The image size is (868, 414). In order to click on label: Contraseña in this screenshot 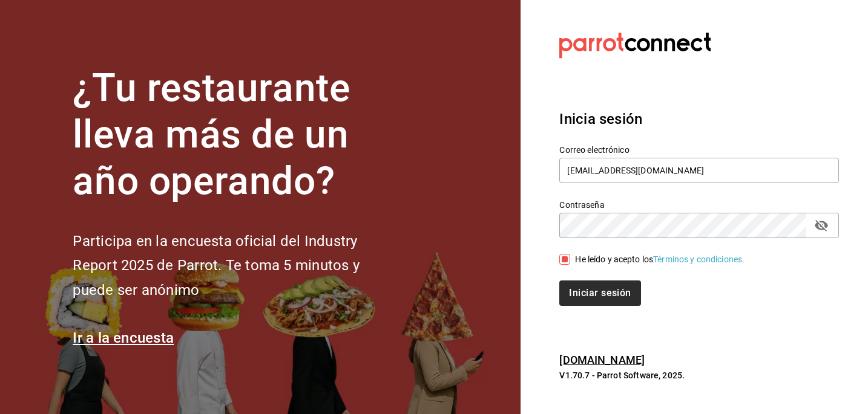, I will do `click(699, 206)`.